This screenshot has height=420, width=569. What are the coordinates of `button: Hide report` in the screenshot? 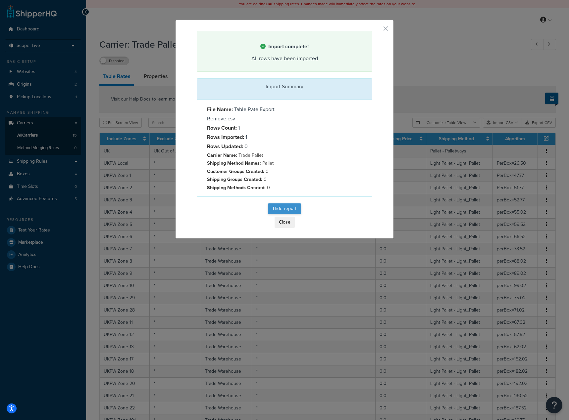 It's located at (284, 209).